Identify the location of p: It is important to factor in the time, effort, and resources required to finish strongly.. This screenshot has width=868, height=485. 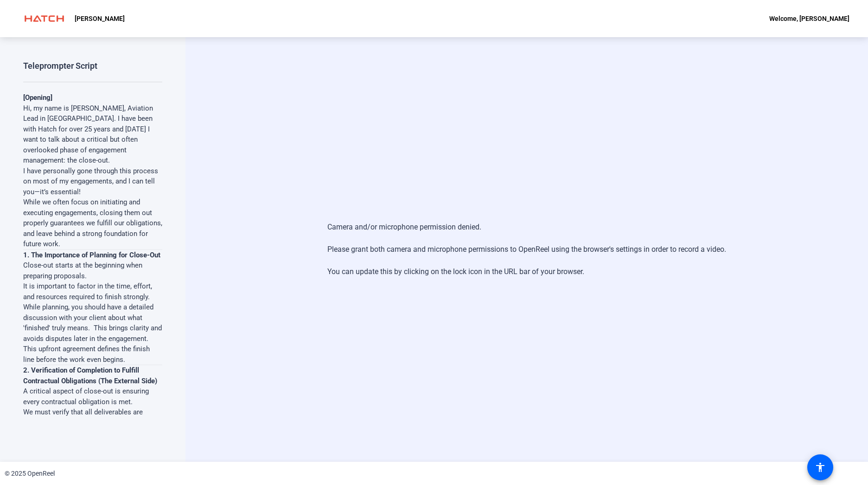
(93, 291).